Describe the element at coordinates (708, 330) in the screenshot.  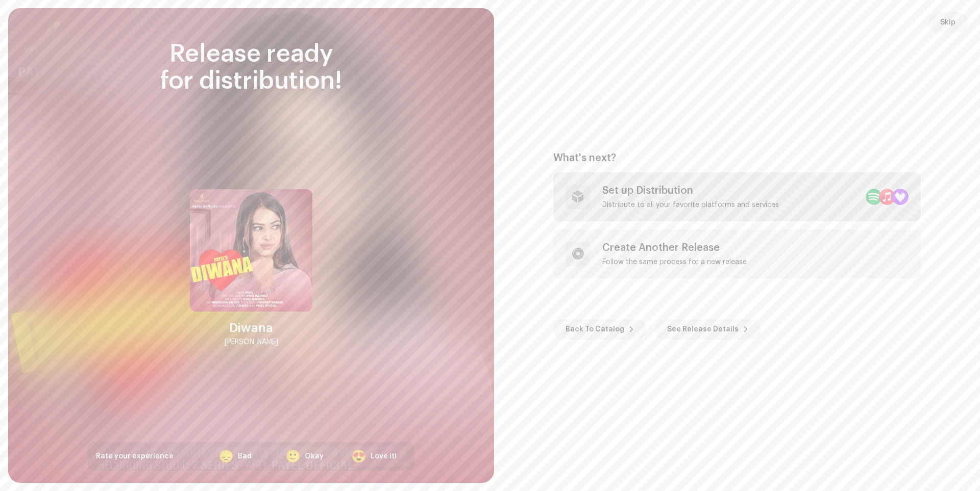
I see `button: See Release Details` at that location.